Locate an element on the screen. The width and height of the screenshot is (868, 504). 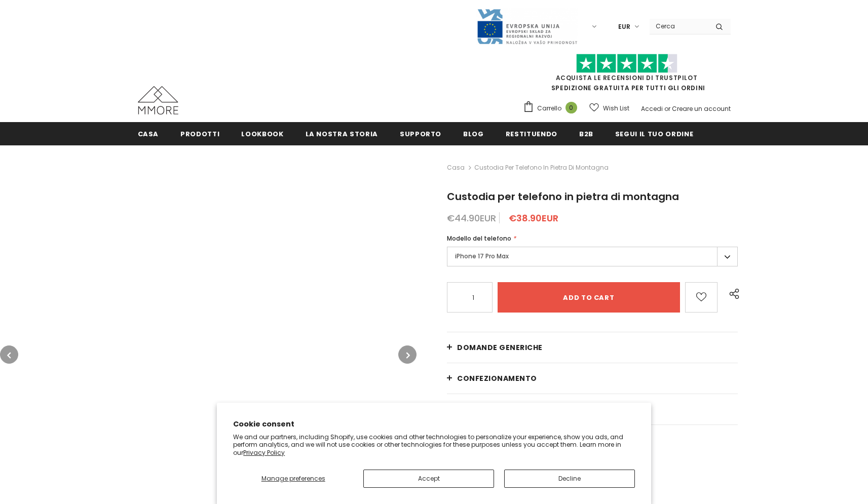
a: supporto is located at coordinates (420, 133).